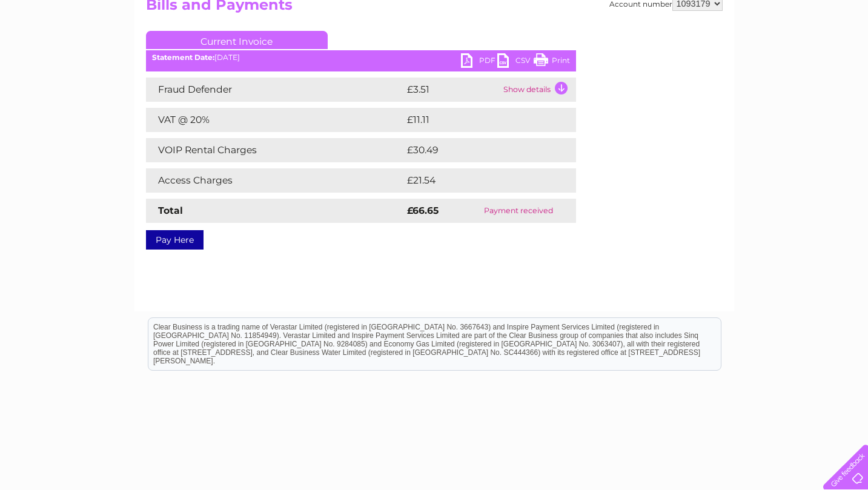 This screenshot has height=490, width=868. Describe the element at coordinates (237, 40) in the screenshot. I see `a: Current Invoice` at that location.